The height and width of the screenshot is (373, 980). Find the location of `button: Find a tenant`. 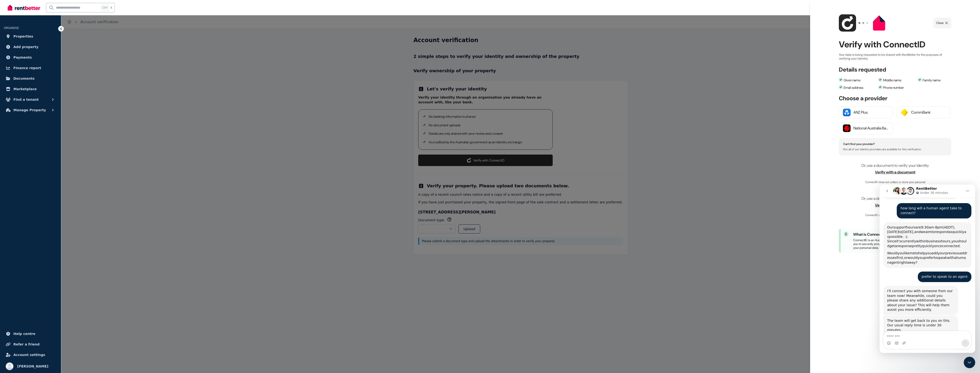

button: Find a tenant is located at coordinates (30, 99).